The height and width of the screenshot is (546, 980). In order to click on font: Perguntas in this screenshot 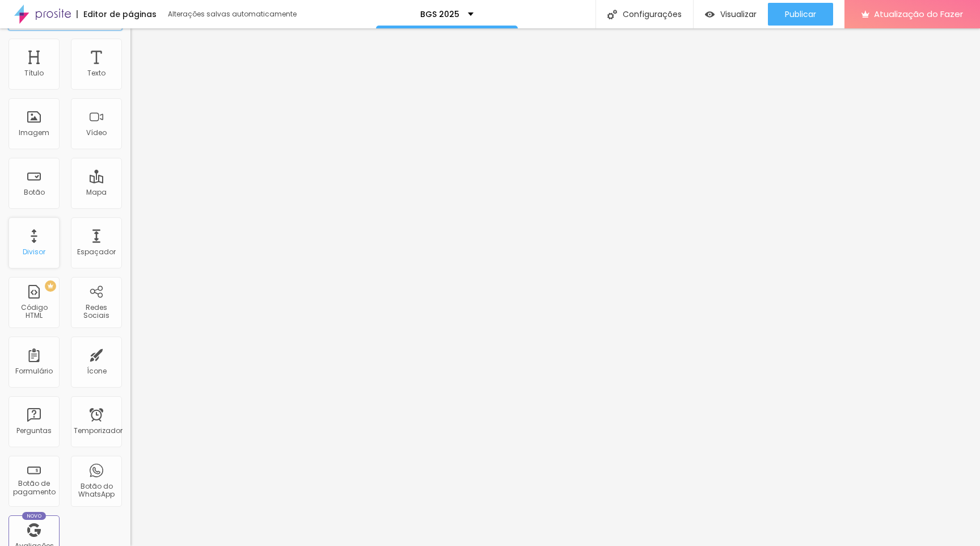, I will do `click(34, 430)`.